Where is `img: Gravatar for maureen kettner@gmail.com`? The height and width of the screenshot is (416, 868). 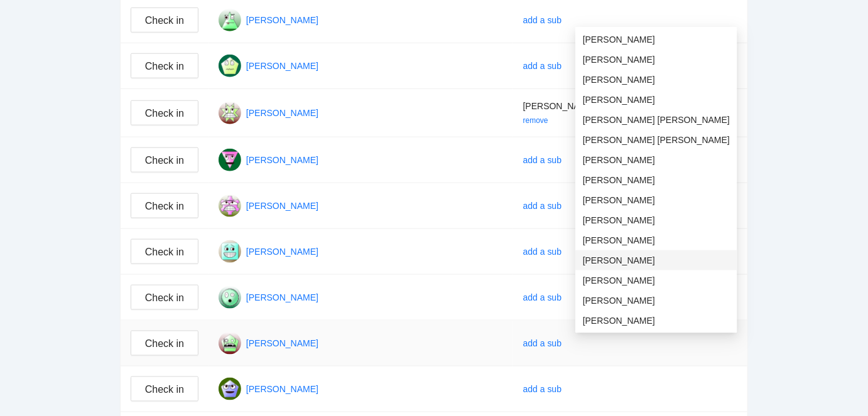
img: Gravatar for maureen kettner@gmail.com is located at coordinates (229, 252).